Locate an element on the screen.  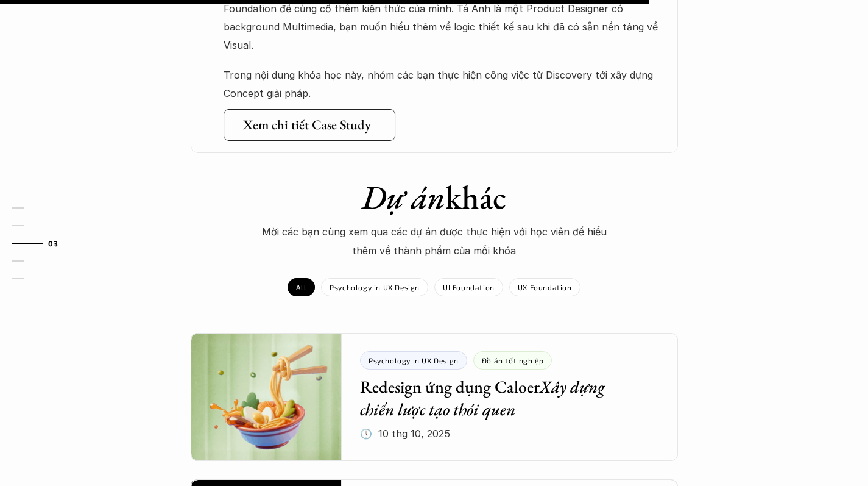
p: Trong nội dung khóa học này, nhóm các bạn thực hiện công việc từ Discovery tới xây dựng Concept g... is located at coordinates (445, 84).